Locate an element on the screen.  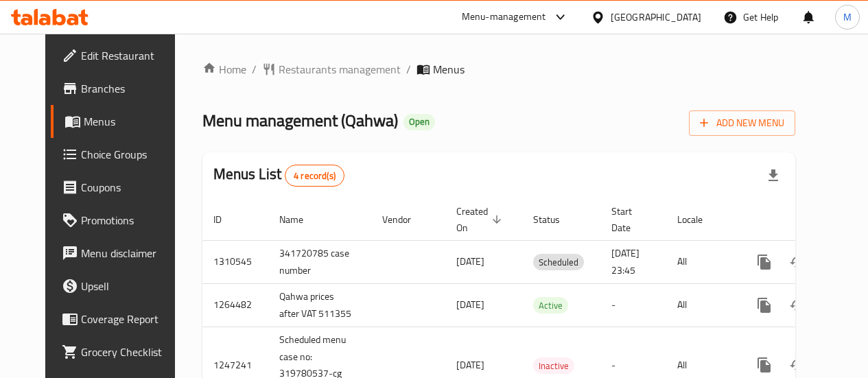
a: Home is located at coordinates (225, 69).